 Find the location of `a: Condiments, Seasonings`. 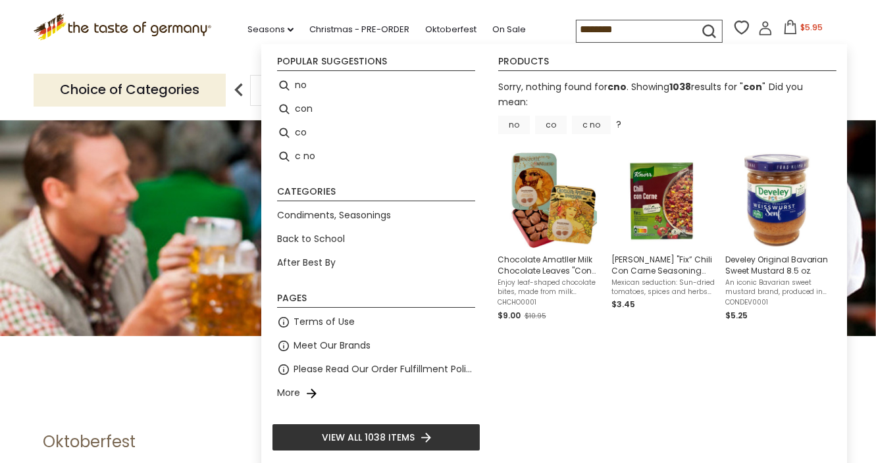

a: Condiments, Seasonings is located at coordinates (334, 215).